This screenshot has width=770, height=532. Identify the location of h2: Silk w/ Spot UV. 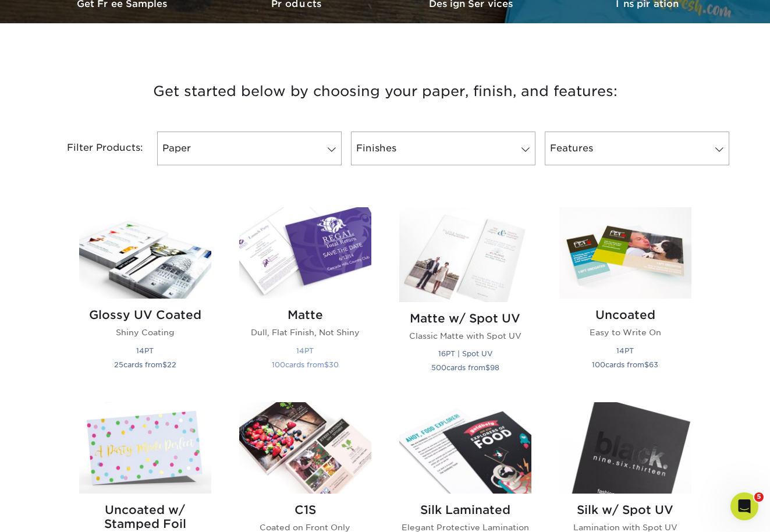
(625, 510).